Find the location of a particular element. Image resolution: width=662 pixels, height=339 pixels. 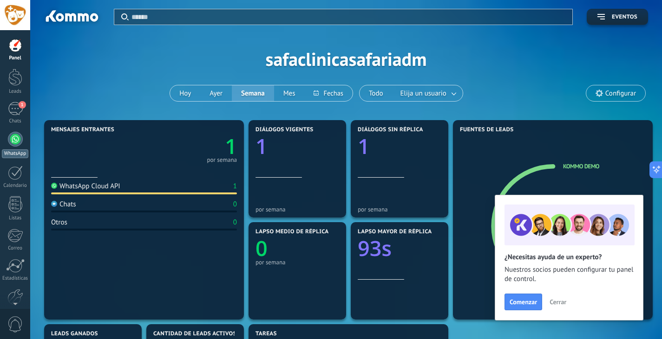

span: Configurar is located at coordinates (620, 93).